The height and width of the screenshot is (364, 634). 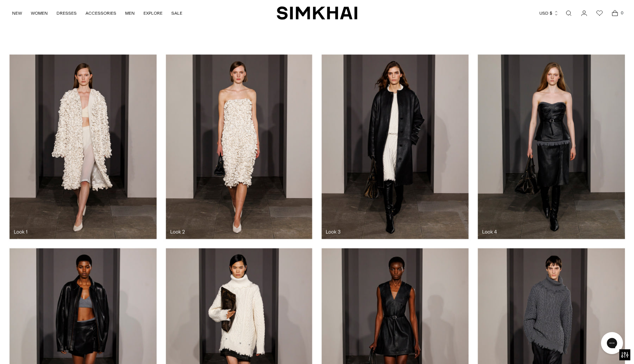 I want to click on a: MEN, so click(x=130, y=13).